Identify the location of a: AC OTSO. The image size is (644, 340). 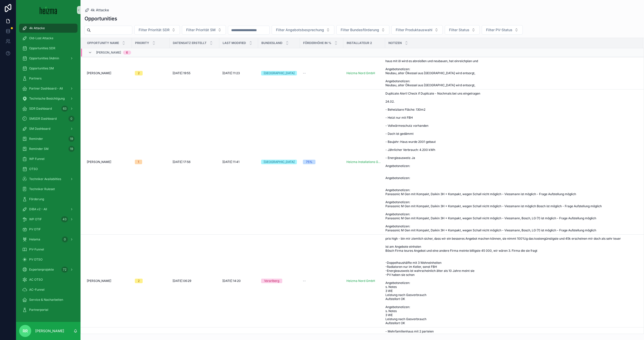
(49, 279).